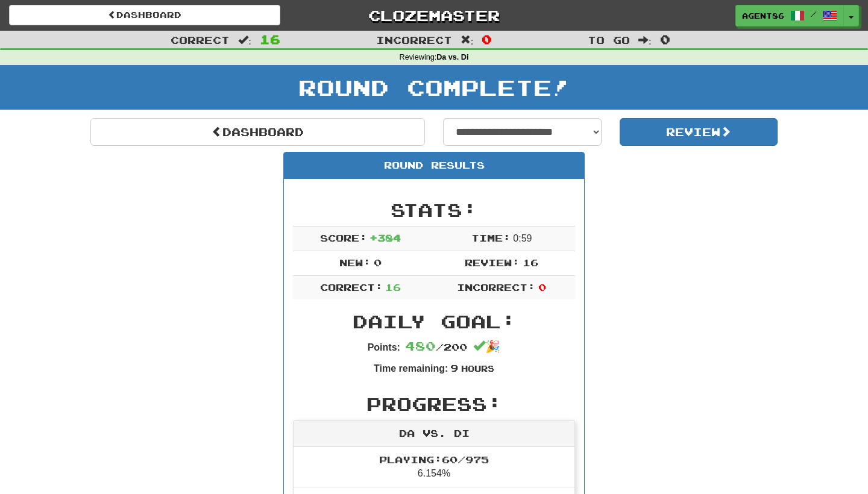 The image size is (868, 494). What do you see at coordinates (789, 15) in the screenshot?
I see `a: Agent86 /` at bounding box center [789, 15].